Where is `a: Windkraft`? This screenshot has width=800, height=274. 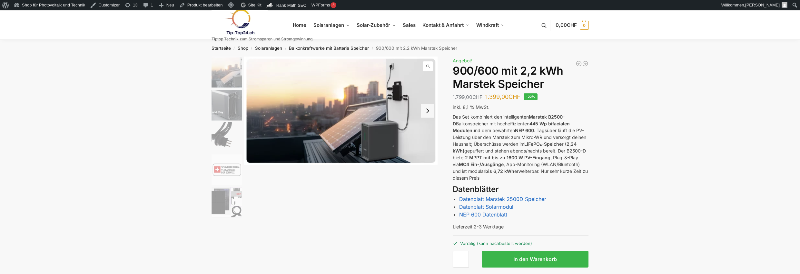 a: Windkraft is located at coordinates (491, 25).